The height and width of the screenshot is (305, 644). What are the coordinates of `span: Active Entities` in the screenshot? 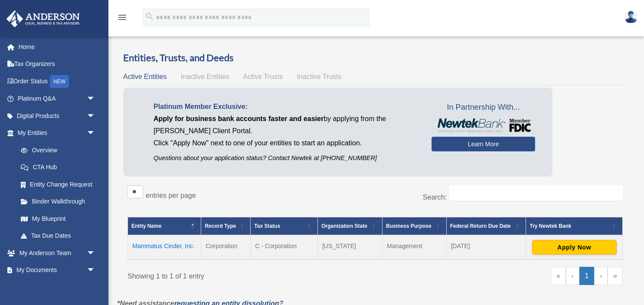 It's located at (145, 76).